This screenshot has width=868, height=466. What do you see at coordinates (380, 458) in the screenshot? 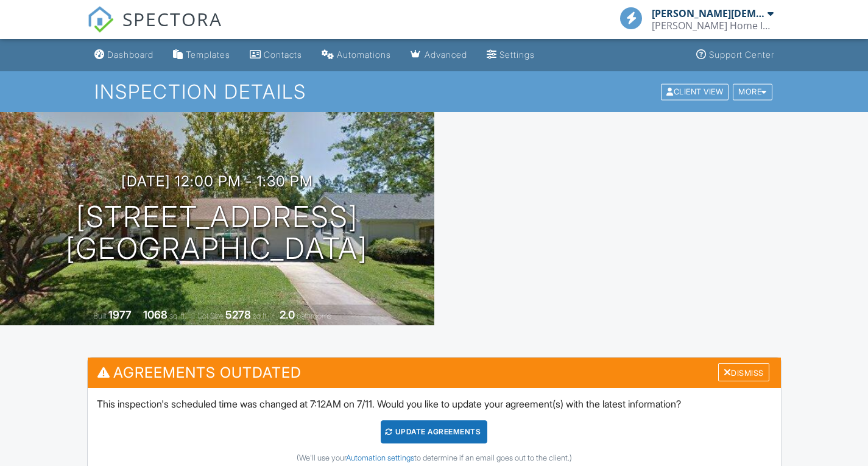
I see `a: Automation settings` at bounding box center [380, 458].